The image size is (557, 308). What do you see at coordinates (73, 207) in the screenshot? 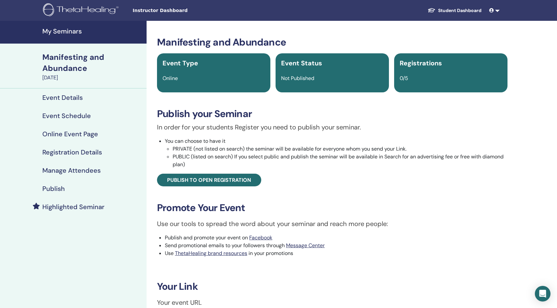
I see `h4: Highlighted Seminar` at bounding box center [73, 207].